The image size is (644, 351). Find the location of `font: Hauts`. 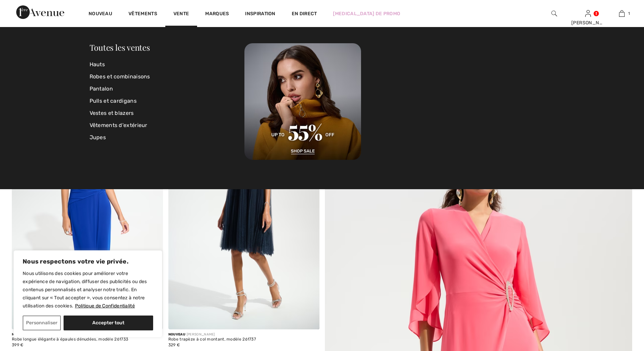

font: Hauts is located at coordinates (97, 64).